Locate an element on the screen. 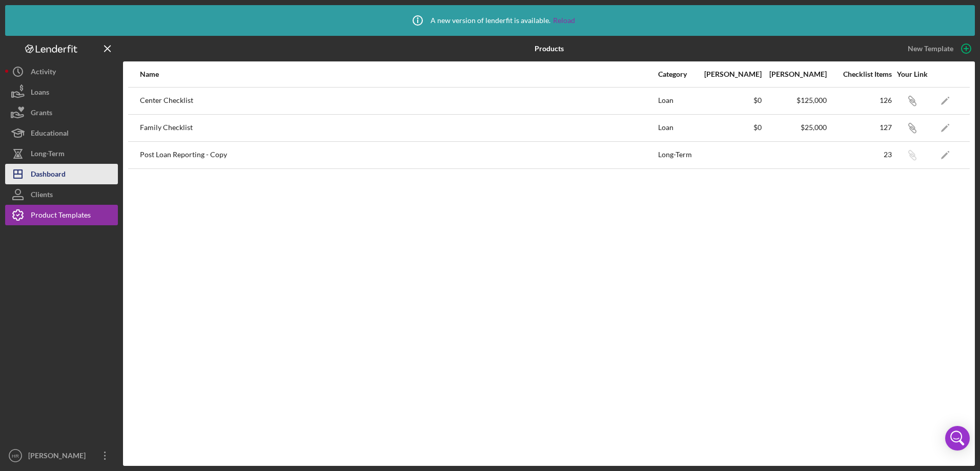 This screenshot has height=471, width=980. div: Activity is located at coordinates (43, 73).